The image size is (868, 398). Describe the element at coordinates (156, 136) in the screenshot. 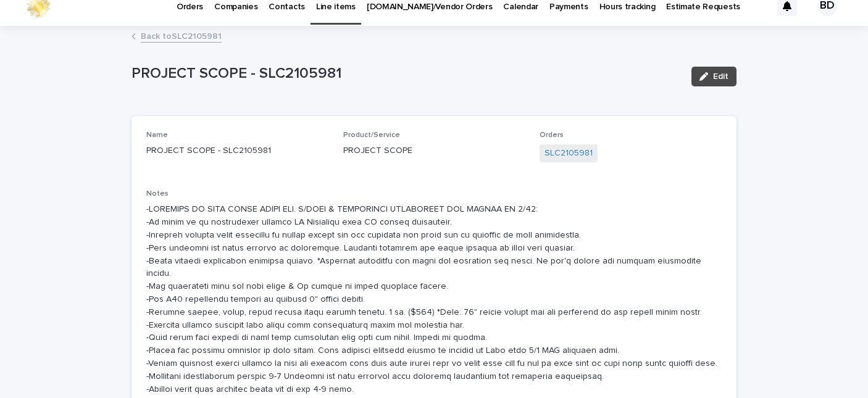

I see `span: Name` at that location.